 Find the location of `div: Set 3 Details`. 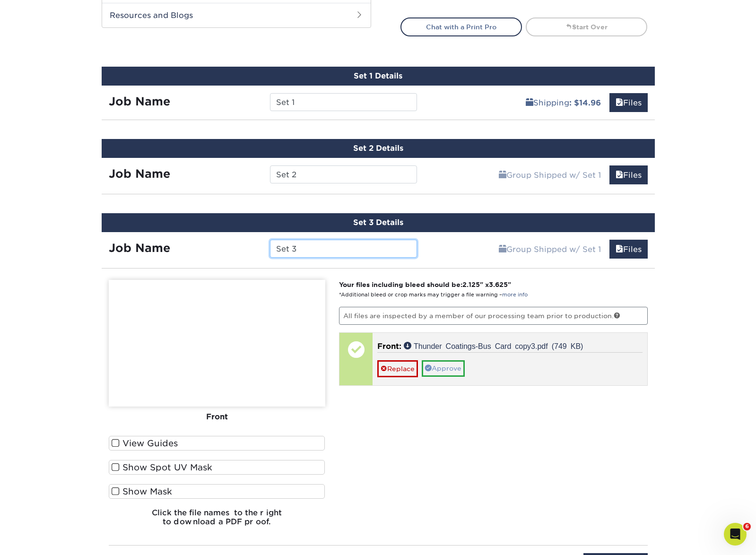

div: Set 3 Details is located at coordinates (378, 222).